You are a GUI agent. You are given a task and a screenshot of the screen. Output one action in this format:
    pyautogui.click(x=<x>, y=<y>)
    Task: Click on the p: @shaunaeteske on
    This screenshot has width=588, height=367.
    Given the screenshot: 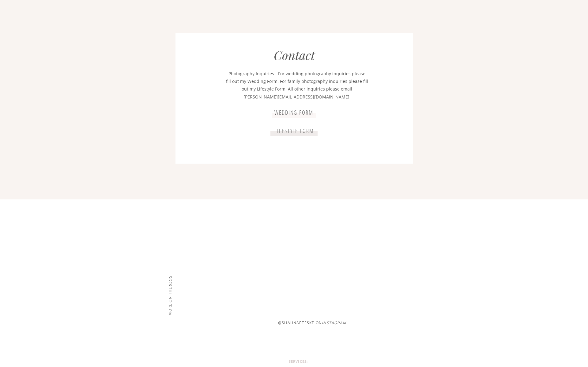 What is the action you would take?
    pyautogui.click(x=338, y=323)
    